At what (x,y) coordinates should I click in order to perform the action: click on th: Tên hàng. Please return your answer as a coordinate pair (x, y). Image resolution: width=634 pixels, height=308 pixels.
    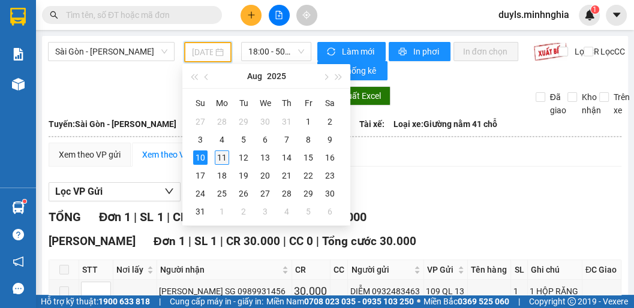
    Looking at the image, I should click on (489, 270).